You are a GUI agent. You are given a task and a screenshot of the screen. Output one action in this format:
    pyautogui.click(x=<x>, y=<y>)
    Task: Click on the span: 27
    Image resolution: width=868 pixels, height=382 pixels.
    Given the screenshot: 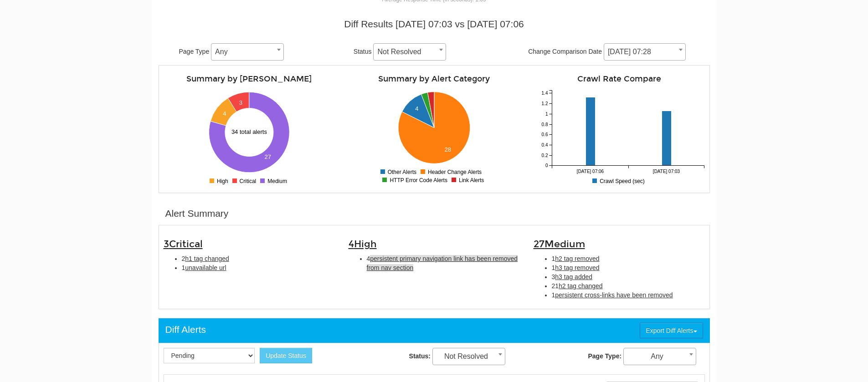 What is the action you would take?
    pyautogui.click(x=559, y=244)
    